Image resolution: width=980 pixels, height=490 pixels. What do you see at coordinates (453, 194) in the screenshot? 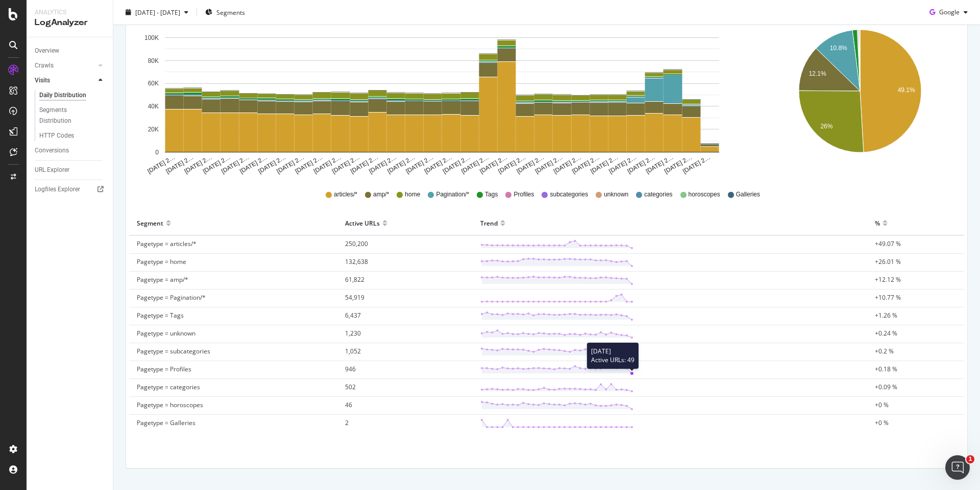
I see `span: Pagination/*` at bounding box center [453, 194].